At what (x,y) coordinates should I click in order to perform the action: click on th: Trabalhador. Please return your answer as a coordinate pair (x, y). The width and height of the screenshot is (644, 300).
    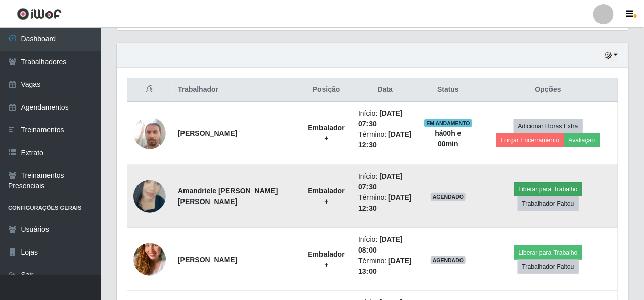
    Looking at the image, I should click on (236, 90).